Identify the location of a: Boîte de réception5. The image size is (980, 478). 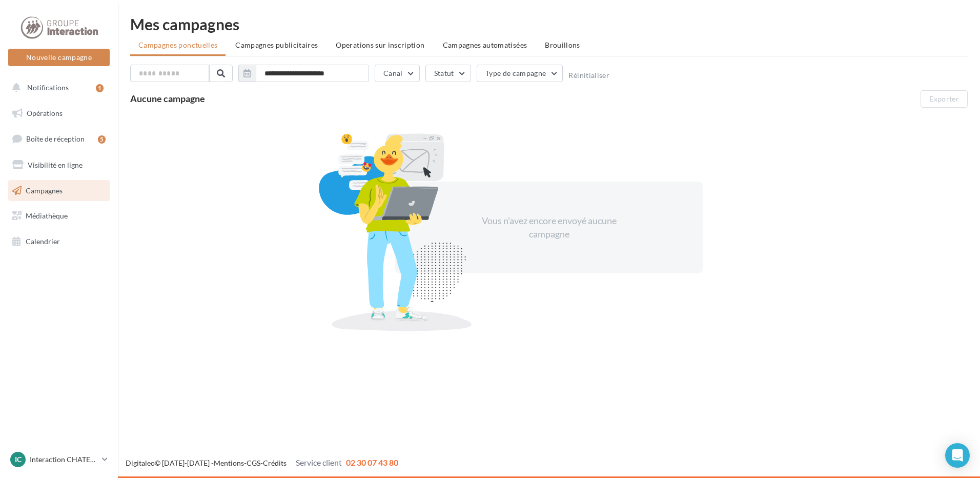
(59, 139).